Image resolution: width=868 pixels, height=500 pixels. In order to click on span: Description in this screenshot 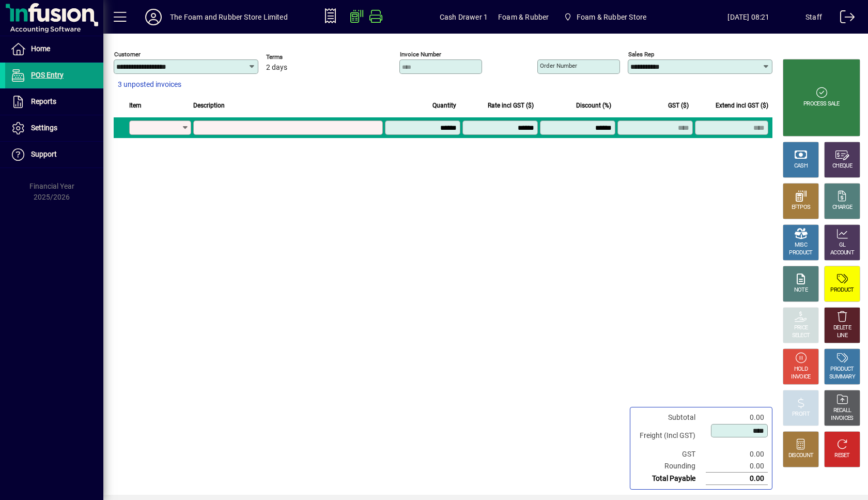, I will do `click(209, 106)`.